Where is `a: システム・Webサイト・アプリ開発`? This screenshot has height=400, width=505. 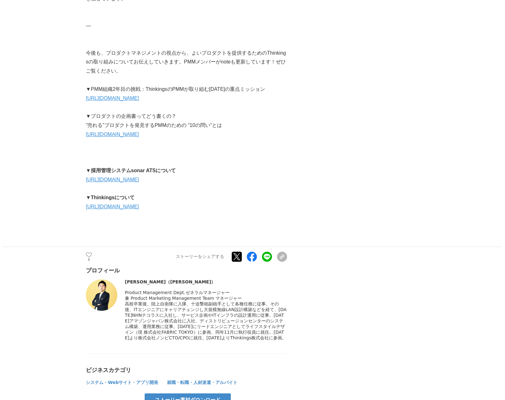 a: システム・Webサイト・アプリ開発 is located at coordinates (123, 383).